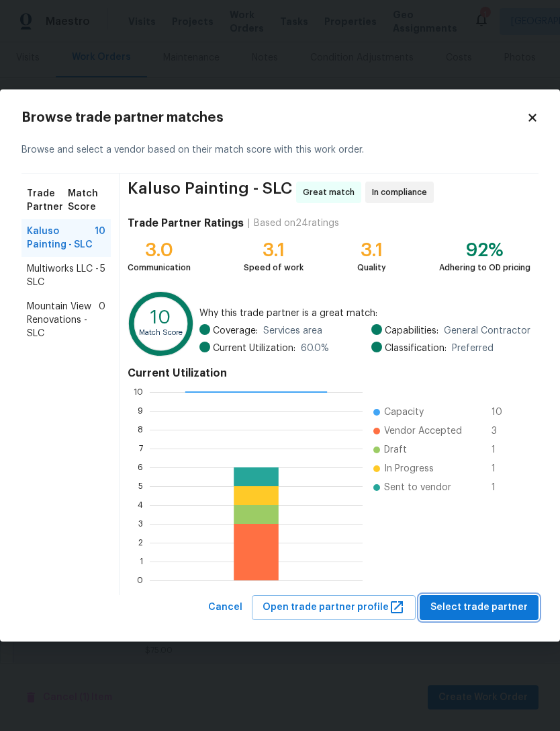 This screenshot has height=731, width=560. What do you see at coordinates (141, 561) in the screenshot?
I see `text: 1` at bounding box center [141, 561].